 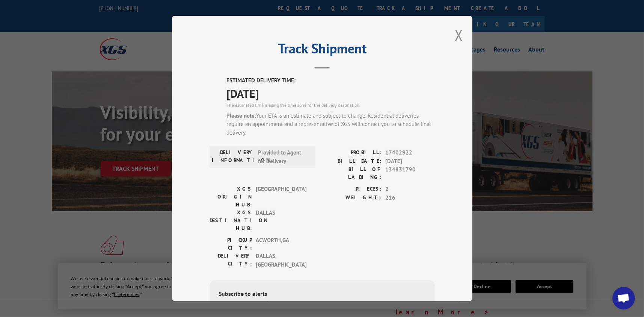 I want to click on div: The estimated time is using the time zone for the delivery destination., so click(x=330, y=105).